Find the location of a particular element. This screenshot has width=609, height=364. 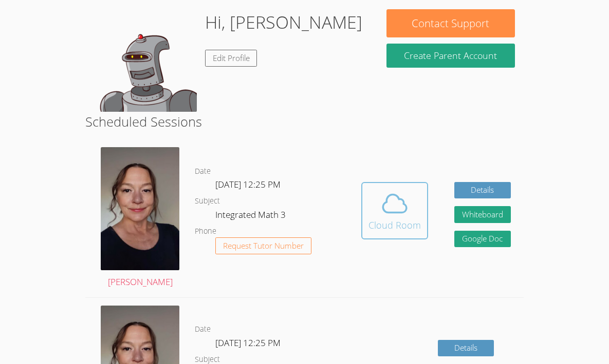

button: Contact Support is located at coordinates (450, 23).